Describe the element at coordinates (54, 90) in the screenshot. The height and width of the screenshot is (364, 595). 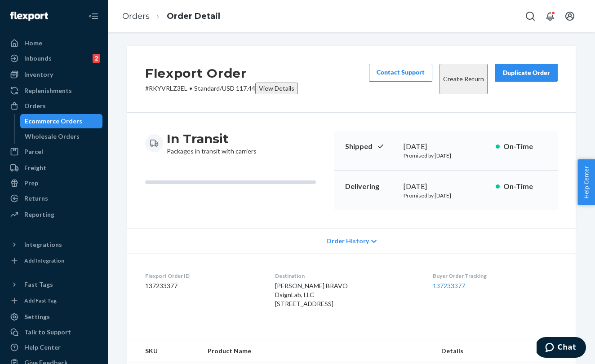
I see `a: Replenishments` at that location.